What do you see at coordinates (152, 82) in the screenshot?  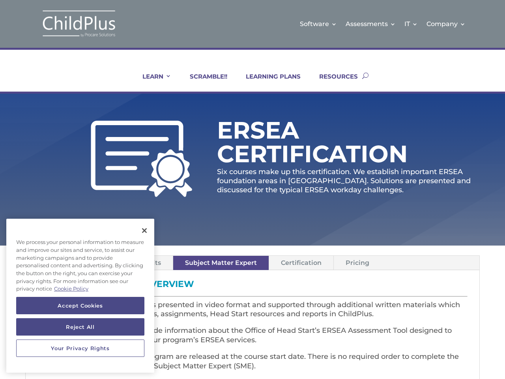 I see `a: LEARN` at bounding box center [152, 82].